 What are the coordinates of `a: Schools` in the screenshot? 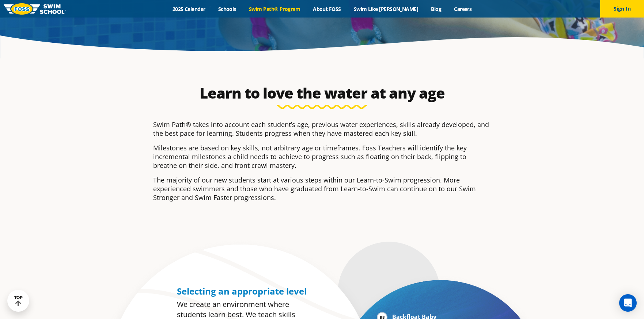 It's located at (227, 9).